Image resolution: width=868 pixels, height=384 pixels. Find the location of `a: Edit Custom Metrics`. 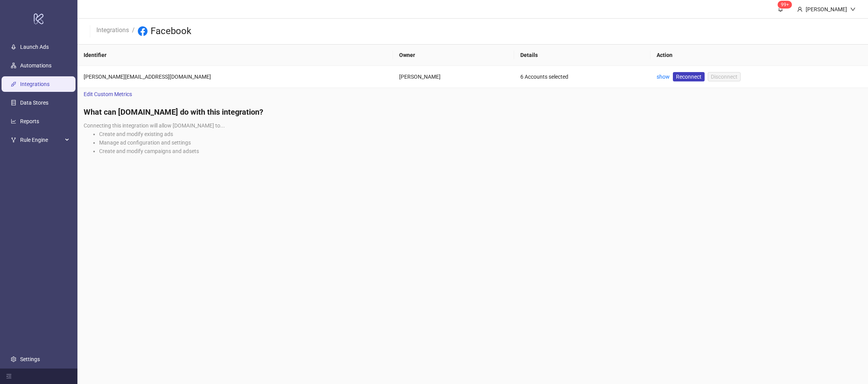

a: Edit Custom Metrics is located at coordinates (107, 94).